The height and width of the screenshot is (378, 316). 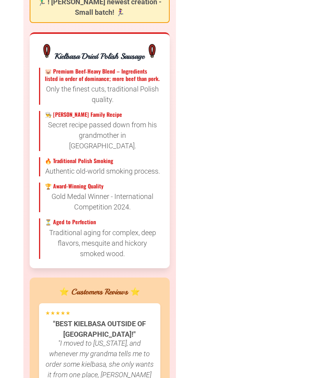 What do you see at coordinates (99, 52) in the screenshot?
I see `h2: Kielbasa Dried Polish Sausage` at bounding box center [99, 52].